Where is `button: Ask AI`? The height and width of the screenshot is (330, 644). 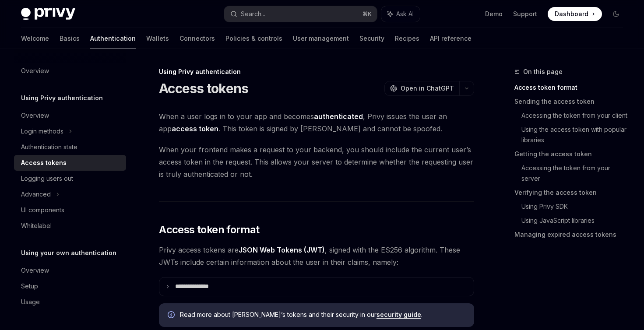
button: Ask AI is located at coordinates (400, 14).